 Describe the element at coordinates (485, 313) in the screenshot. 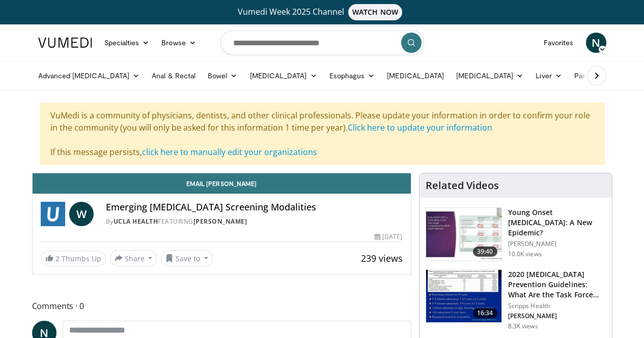

I see `span: 16:34` at that location.